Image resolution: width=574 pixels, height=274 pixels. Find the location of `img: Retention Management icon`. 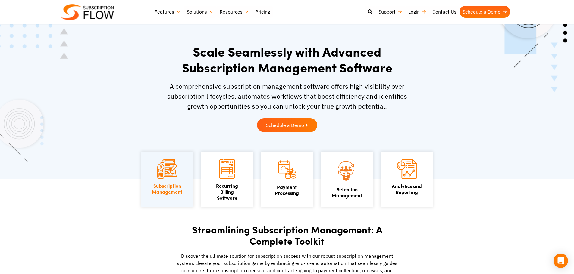

img: Retention Management icon is located at coordinates (347, 171).